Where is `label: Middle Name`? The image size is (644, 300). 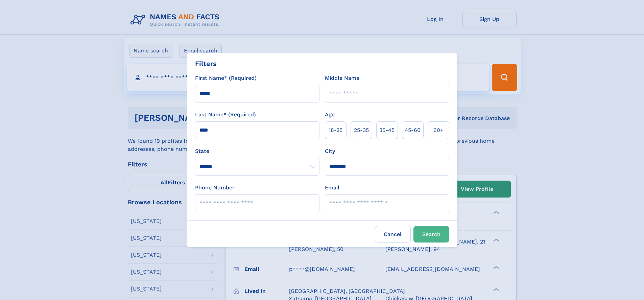
label: Middle Name is located at coordinates (342, 78).